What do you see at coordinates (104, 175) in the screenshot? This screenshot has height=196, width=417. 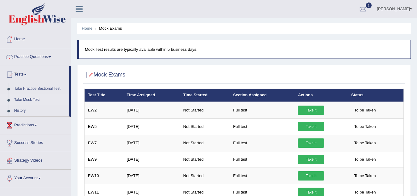 I see `td: EW10` at bounding box center [104, 175].